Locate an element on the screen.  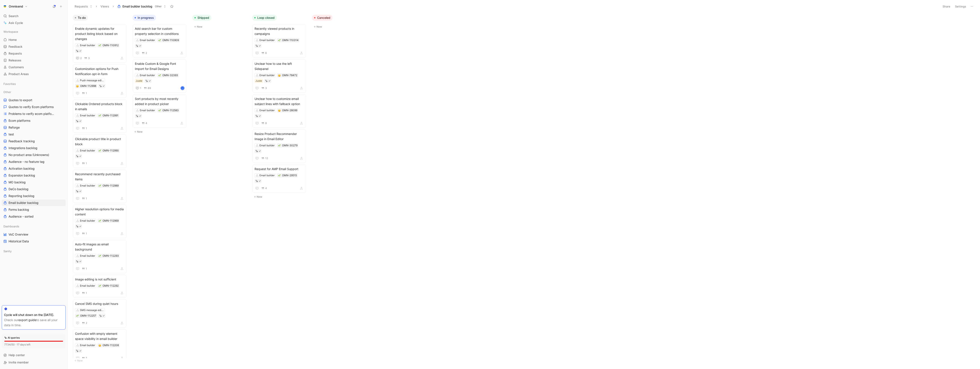
button: Loop closed is located at coordinates (264, 18).